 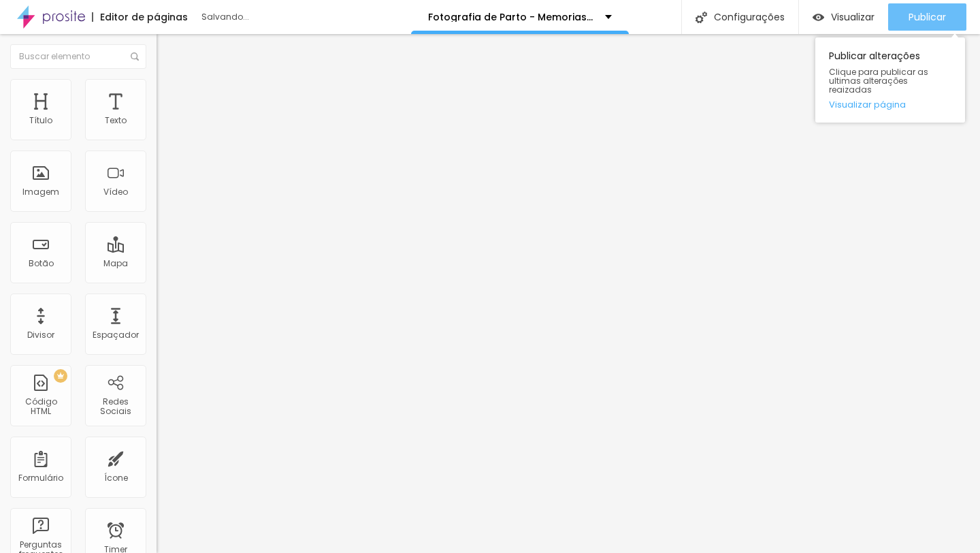 I want to click on div: Publicar alterações, so click(x=890, y=79).